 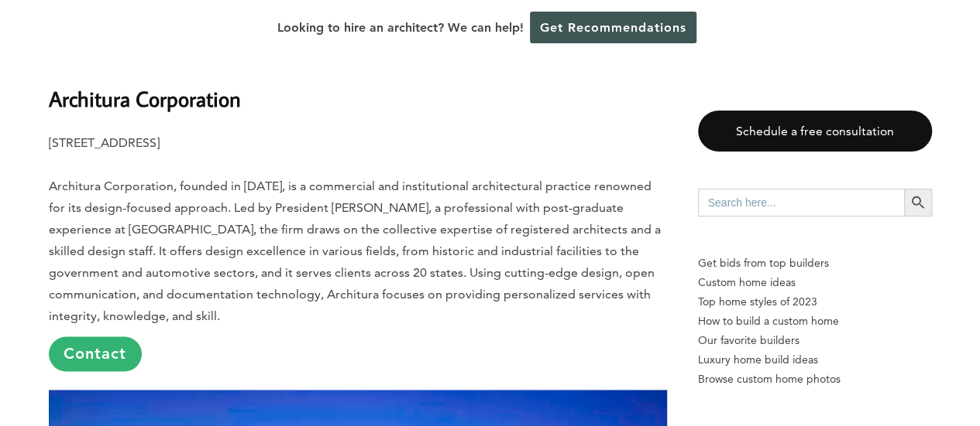 What do you see at coordinates (815, 359) in the screenshot?
I see `p: Luxury home build ideas` at bounding box center [815, 359].